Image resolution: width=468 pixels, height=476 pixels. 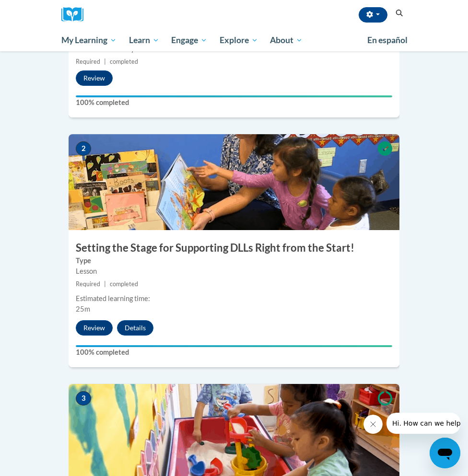 I want to click on img: Course Image, so click(x=234, y=182).